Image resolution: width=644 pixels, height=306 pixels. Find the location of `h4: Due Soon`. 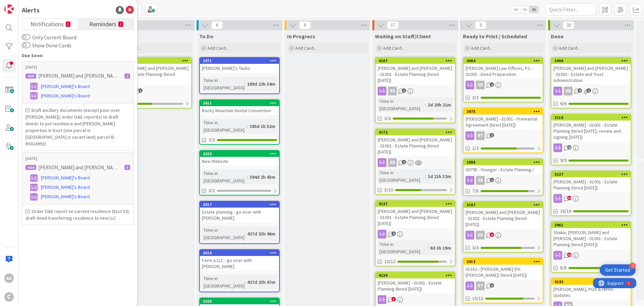

h4: Due Soon is located at coordinates (78, 56).